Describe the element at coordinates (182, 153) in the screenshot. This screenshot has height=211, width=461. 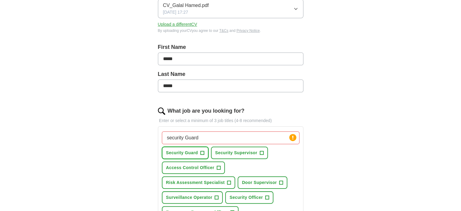
I see `span: Security Guard` at that location.